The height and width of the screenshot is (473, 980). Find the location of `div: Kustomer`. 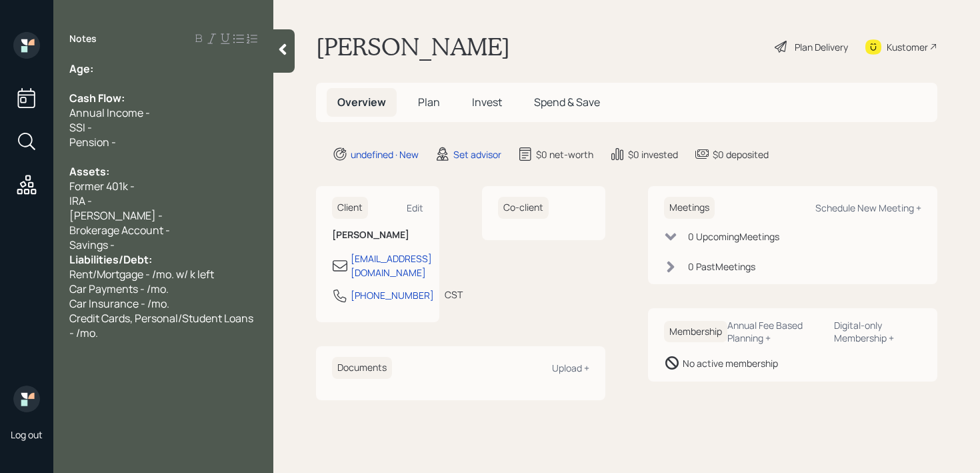

div: Kustomer is located at coordinates (907, 46).